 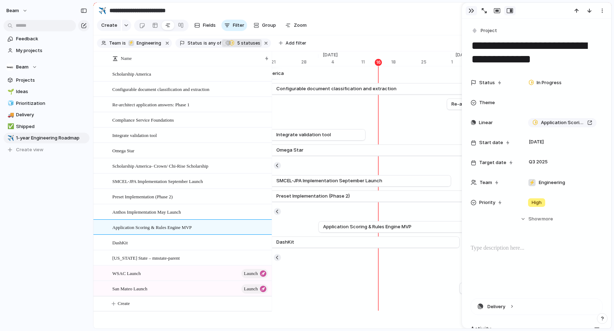 What do you see at coordinates (205, 25) in the screenshot?
I see `button: Fields` at bounding box center [205, 25].